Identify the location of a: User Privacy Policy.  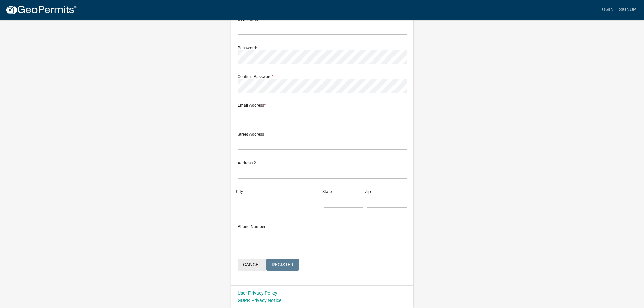
(257, 293).